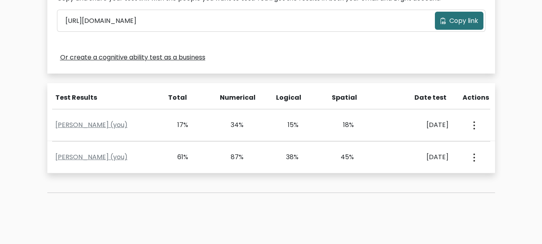  I want to click on div: 18%, so click(343, 125).